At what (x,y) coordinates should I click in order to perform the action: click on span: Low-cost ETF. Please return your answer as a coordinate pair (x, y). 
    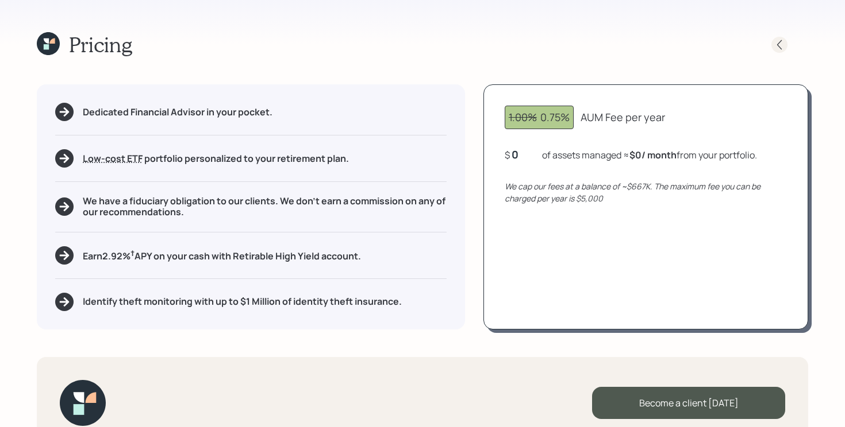
    Looking at the image, I should click on (113, 159).